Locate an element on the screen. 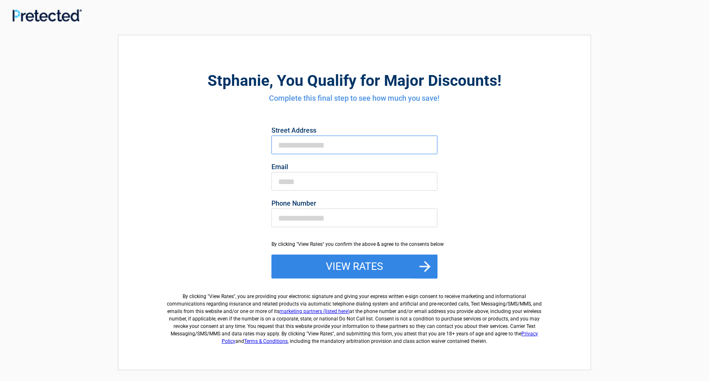 Image resolution: width=709 pixels, height=381 pixels. span: View Rates is located at coordinates (222, 297).